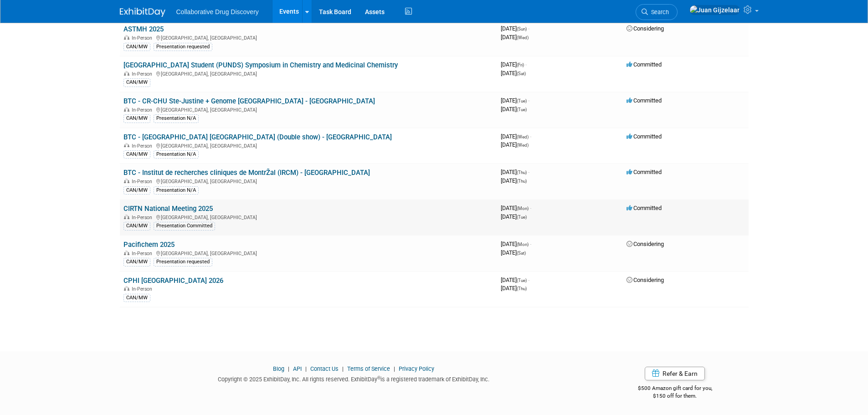  I want to click on span: Search, so click(659, 12).